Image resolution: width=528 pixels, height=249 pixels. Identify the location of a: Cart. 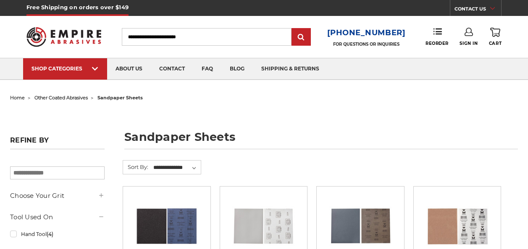
(495, 37).